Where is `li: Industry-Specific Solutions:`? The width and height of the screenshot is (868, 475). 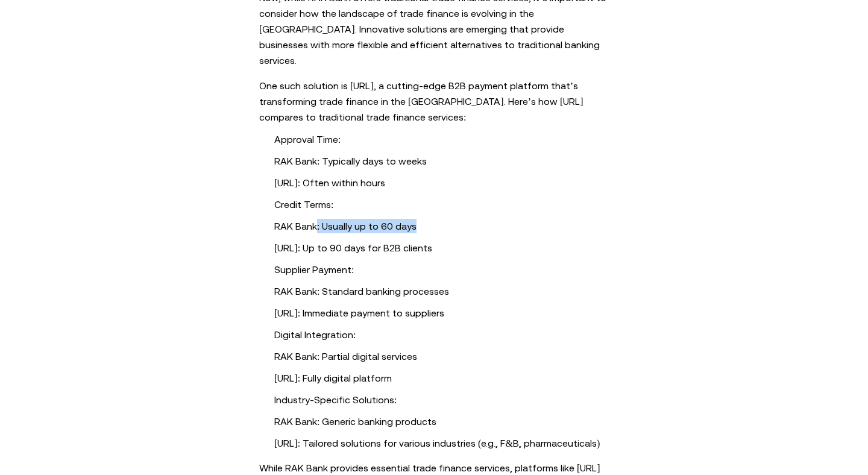 li: Industry-Specific Solutions: is located at coordinates (449, 400).